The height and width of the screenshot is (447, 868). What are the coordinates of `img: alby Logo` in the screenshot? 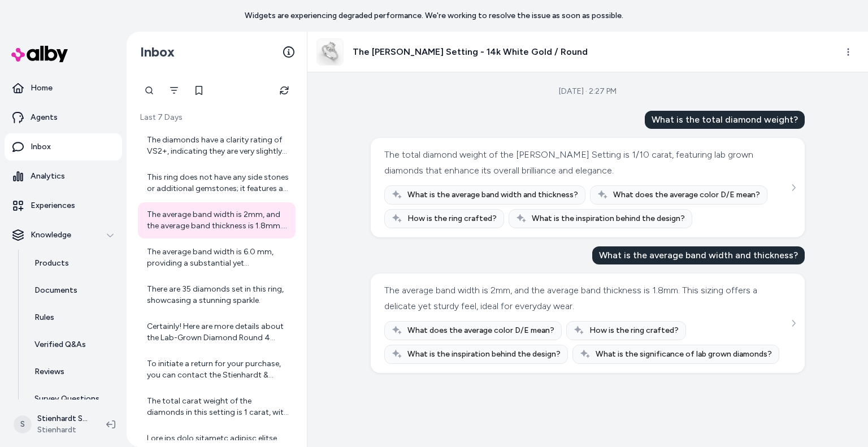 It's located at (40, 54).